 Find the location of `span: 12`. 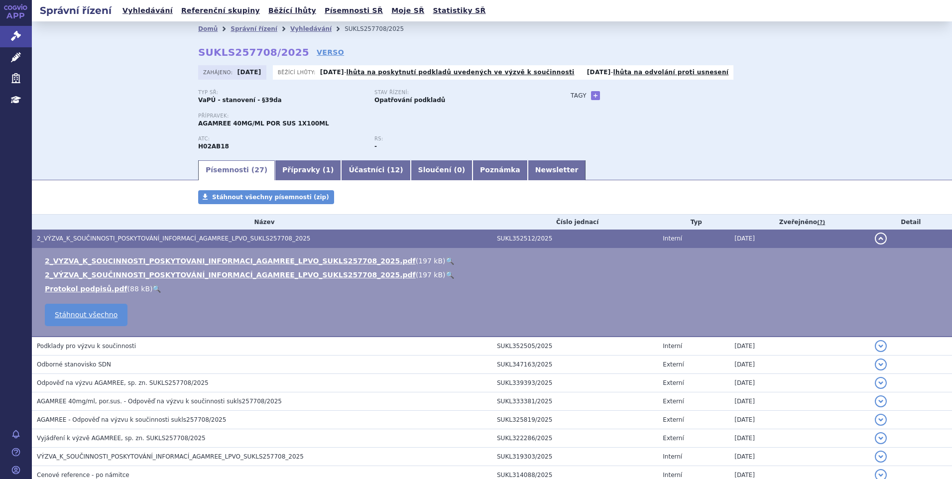

span: 12 is located at coordinates (395, 170).